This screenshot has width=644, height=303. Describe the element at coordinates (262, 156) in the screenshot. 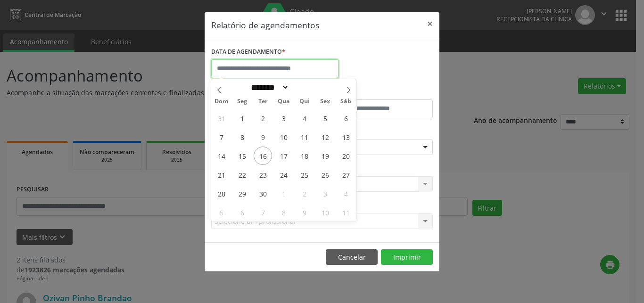

I see `span: Setembro 16, 2025` at that location.